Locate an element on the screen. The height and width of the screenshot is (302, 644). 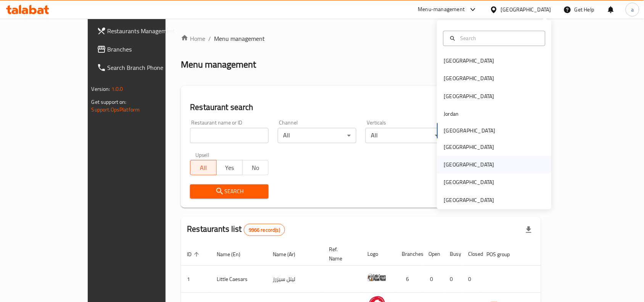
th: Branches is located at coordinates (409, 254).